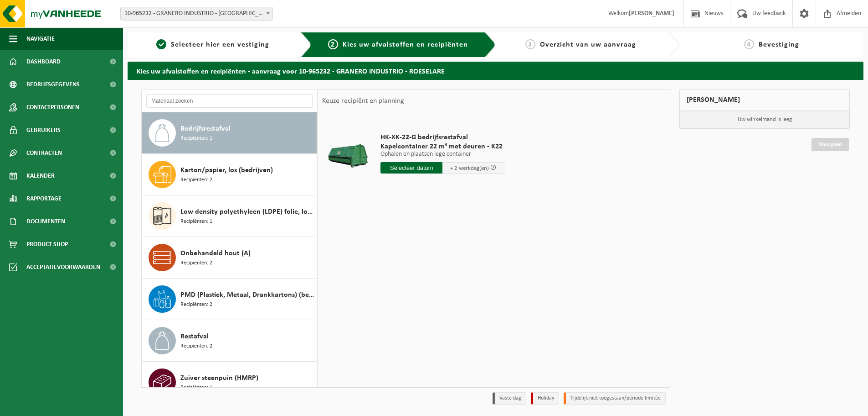 This screenshot has height=416, width=868. What do you see at coordinates (229, 299) in the screenshot?
I see `button: PMD (Plastiek, Metaal, Drankkartons) (bedrijven) Recipiënten: 2` at bounding box center [229, 299].